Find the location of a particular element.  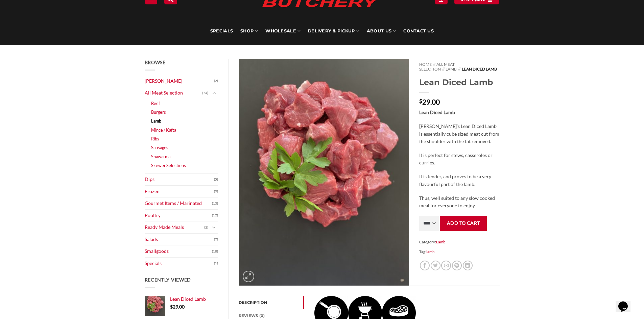

strong: Lean Diced Lamb is located at coordinates (437, 112).